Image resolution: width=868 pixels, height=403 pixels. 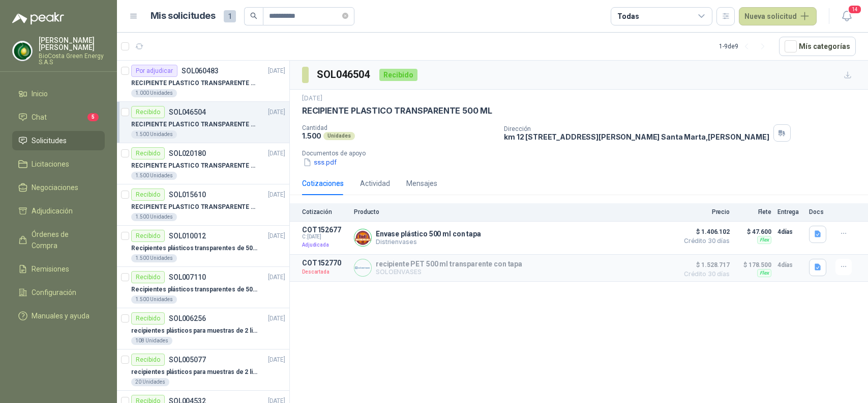 I want to click on p: SOL046504, so click(x=187, y=112).